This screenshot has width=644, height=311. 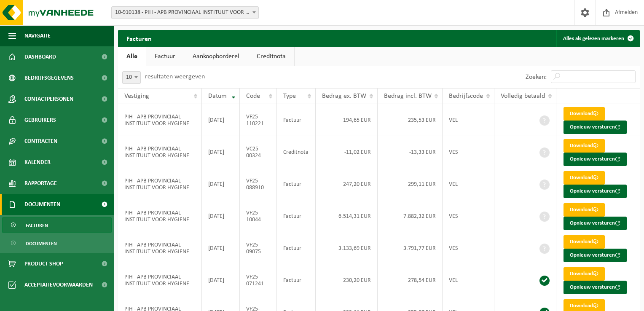 I want to click on a: Factuur, so click(x=164, y=56).